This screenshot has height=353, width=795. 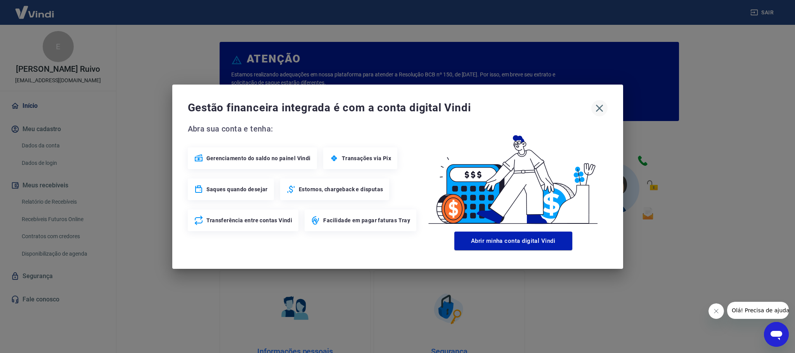 What do you see at coordinates (303, 129) in the screenshot?
I see `span: Abra sua conta e tenha:` at bounding box center [303, 129].